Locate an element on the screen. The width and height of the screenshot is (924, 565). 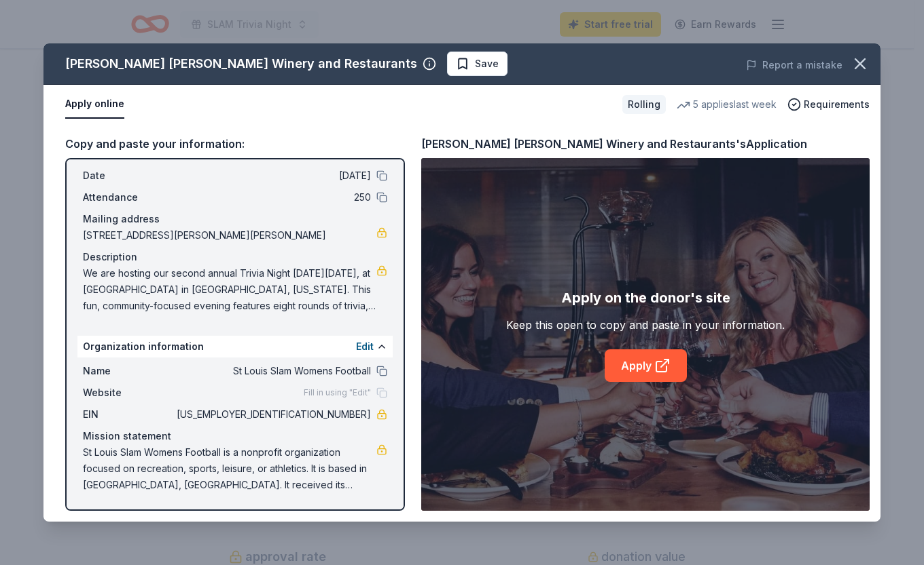
span: 250 is located at coordinates (272, 198).